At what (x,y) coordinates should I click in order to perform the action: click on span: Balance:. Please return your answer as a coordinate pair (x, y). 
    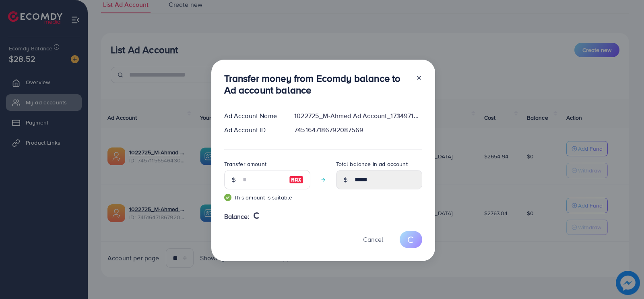
    Looking at the image, I should click on (236, 216).